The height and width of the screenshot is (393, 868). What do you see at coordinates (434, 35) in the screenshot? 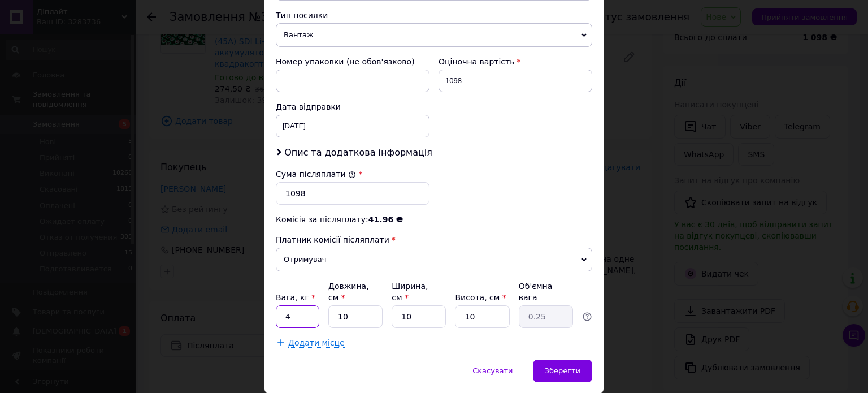
I see `span: Вантаж` at bounding box center [434, 35].